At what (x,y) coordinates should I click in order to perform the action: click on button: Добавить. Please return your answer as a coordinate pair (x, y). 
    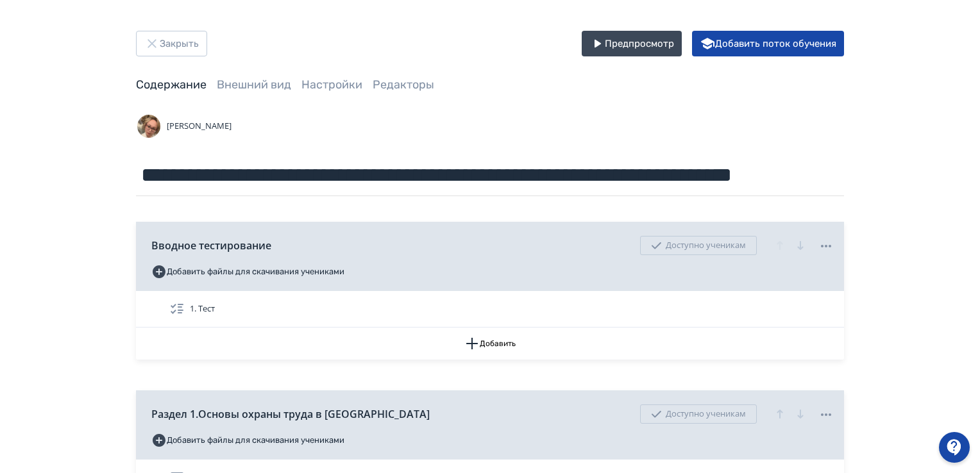
    Looking at the image, I should click on (490, 344).